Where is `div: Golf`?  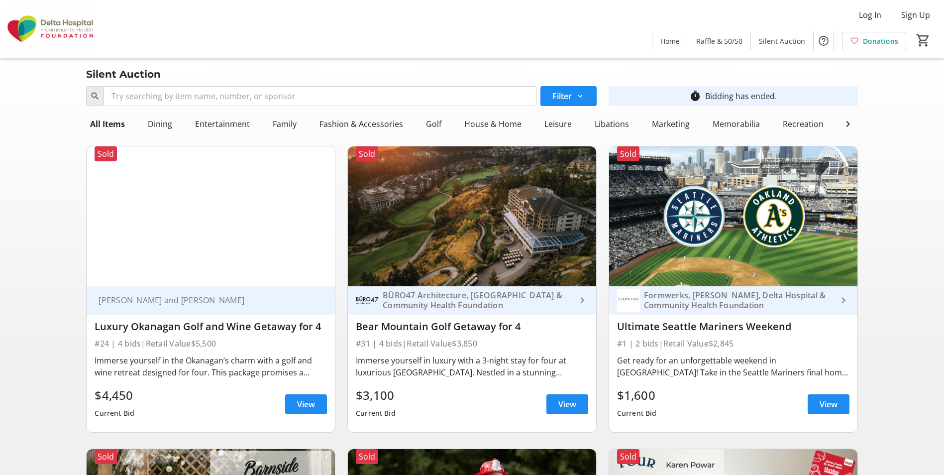
div: Golf is located at coordinates (434, 124).